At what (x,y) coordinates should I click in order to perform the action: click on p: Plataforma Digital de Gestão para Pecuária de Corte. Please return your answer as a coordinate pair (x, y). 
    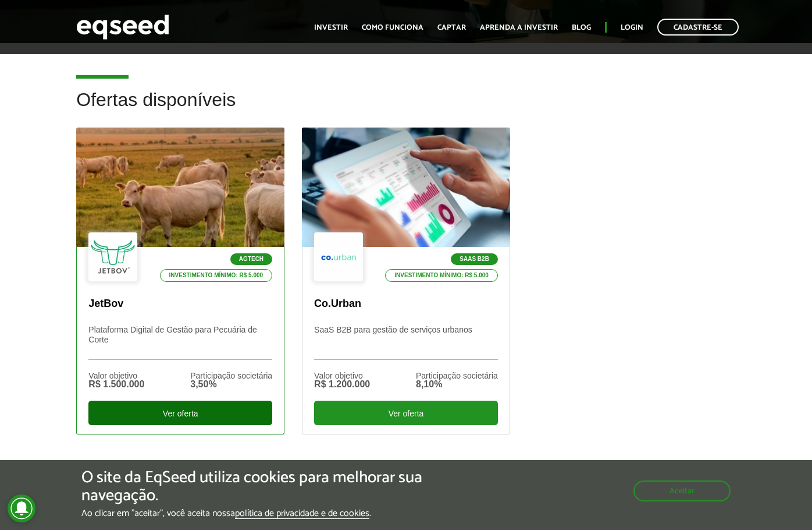
    Looking at the image, I should click on (180, 343).